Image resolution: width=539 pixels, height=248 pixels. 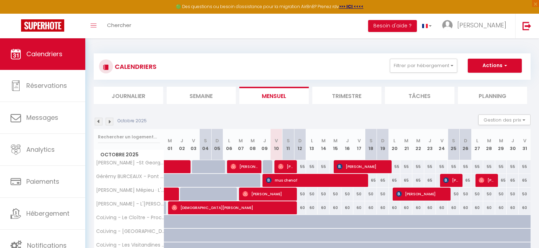 What do you see at coordinates (477, 144) in the screenshot?
I see `th: 27` at bounding box center [477, 144].